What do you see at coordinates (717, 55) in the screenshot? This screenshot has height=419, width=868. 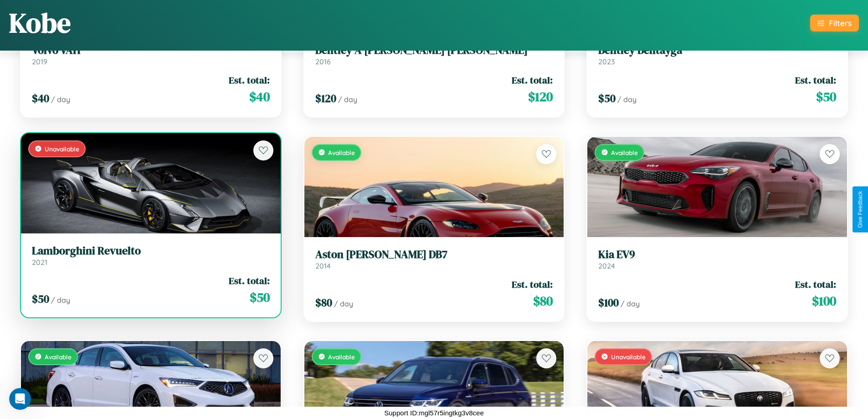 I see `a: Bentley Bentayga2023` at bounding box center [717, 55].